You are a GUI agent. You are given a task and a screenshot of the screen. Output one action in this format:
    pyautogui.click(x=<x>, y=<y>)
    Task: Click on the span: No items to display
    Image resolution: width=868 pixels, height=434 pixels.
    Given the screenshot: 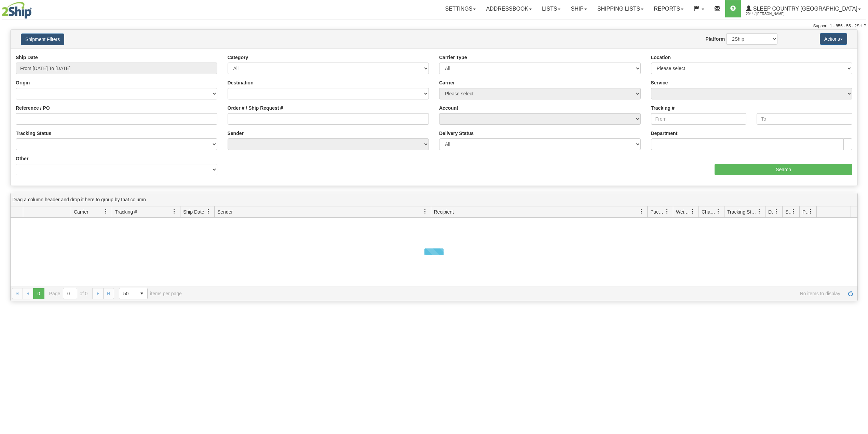 What is the action you would take?
    pyautogui.click(x=516, y=293)
    